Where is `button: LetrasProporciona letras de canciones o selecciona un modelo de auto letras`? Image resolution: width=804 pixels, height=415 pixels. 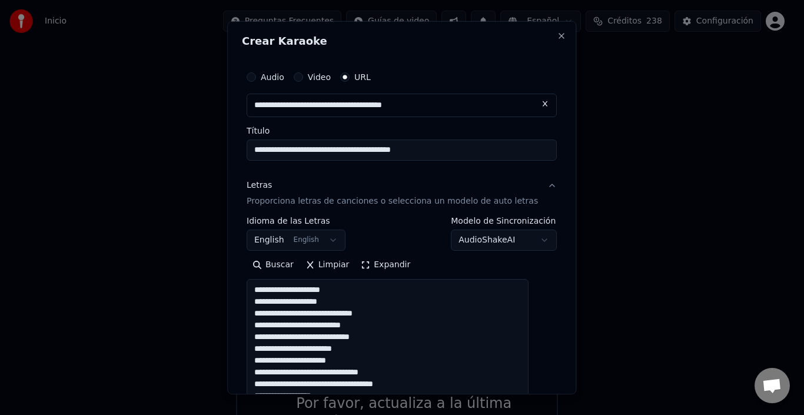 button: LetrasProporciona letras de canciones o selecciona un modelo de auto letras is located at coordinates (401, 193).